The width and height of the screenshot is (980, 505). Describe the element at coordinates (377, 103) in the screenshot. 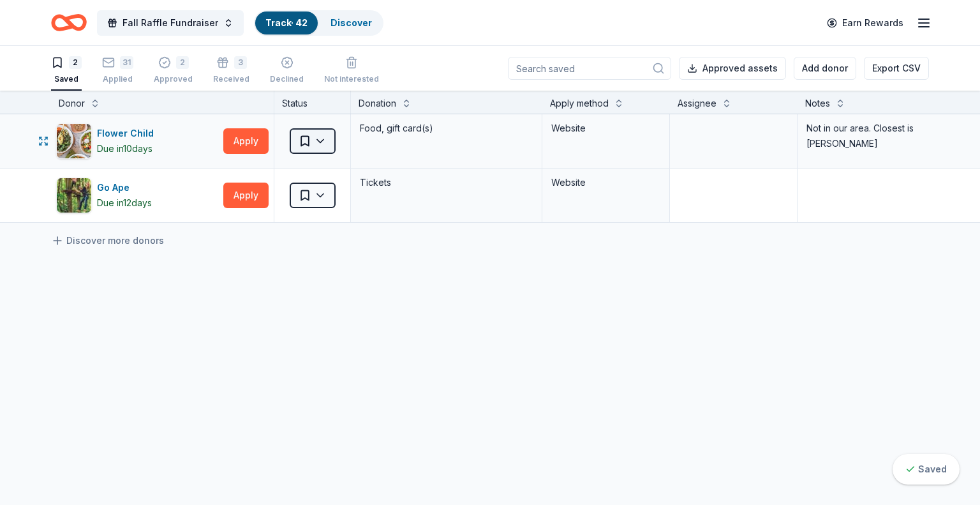

I see `div: Donation` at that location.